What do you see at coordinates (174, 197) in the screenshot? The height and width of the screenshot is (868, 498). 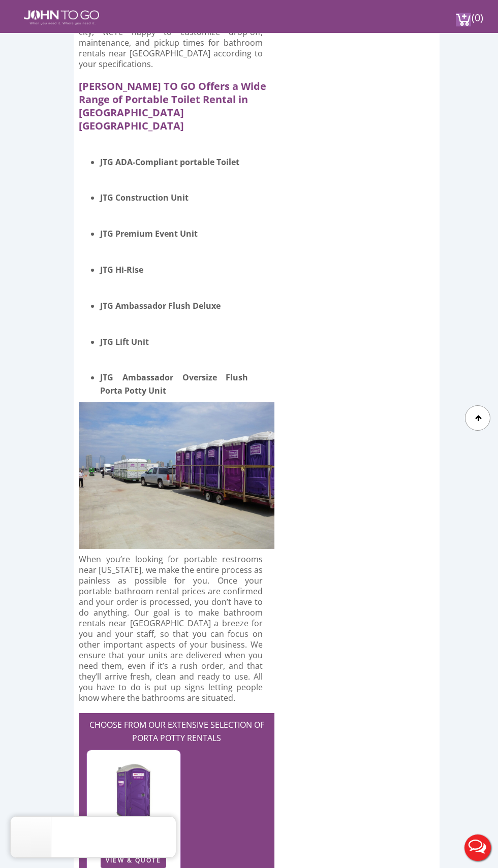 I see `h3: JTG Construction Unit` at bounding box center [174, 197].